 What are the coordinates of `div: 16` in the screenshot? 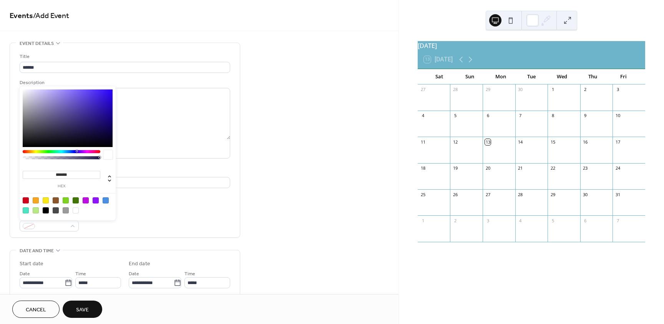 It's located at (585, 142).